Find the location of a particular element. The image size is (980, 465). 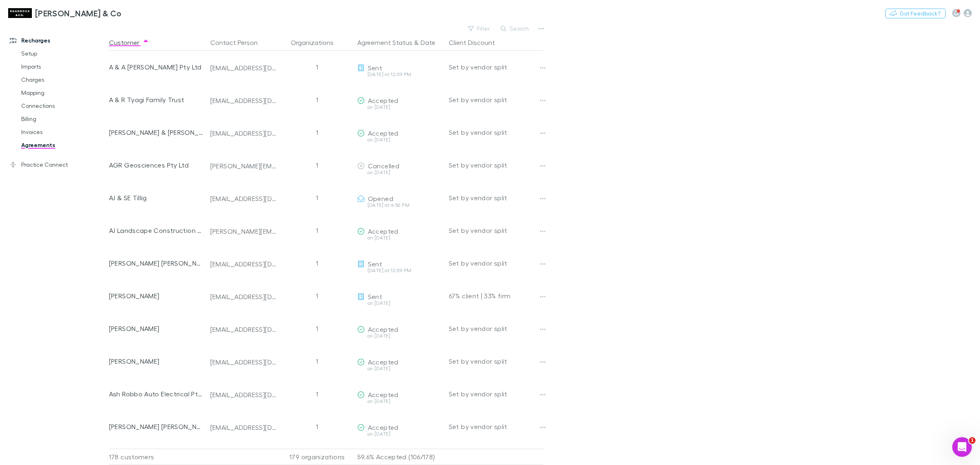

a: Connections is located at coordinates (64, 106).